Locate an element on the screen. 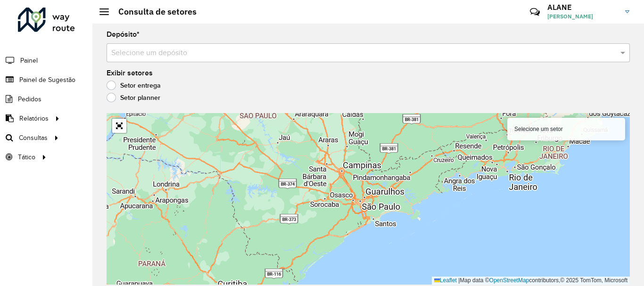 This screenshot has height=286, width=644. span: Pedidos is located at coordinates (30, 99).